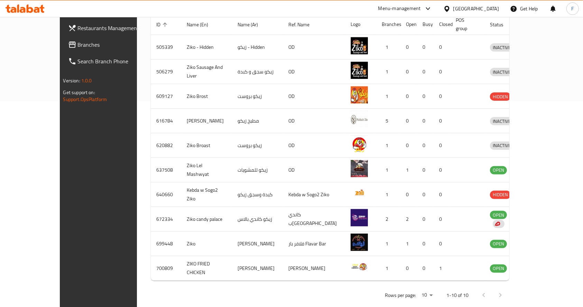 This screenshot has width=583, height=307. Describe the element at coordinates (348, 147) in the screenshot. I see `table: enhanced table` at that location.